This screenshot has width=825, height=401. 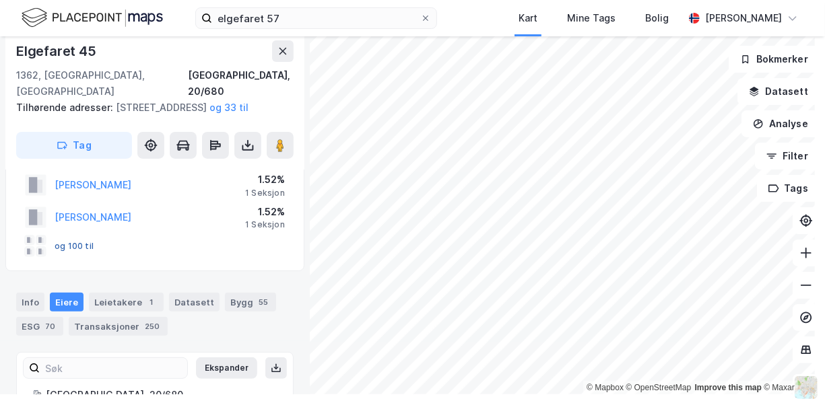 What do you see at coordinates (780, 124) in the screenshot?
I see `button: Analyse` at bounding box center [780, 124].